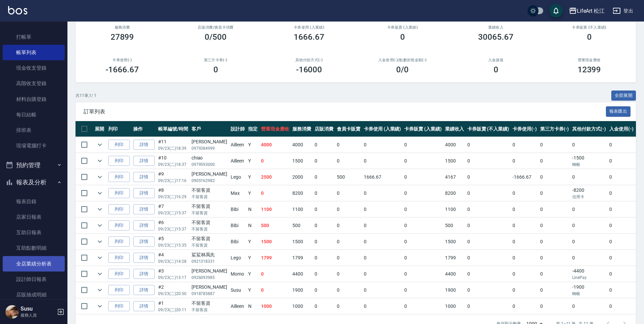 This screenshot has width=644, height=324. What do you see at coordinates (173, 225) in the screenshot?
I see `td: #6` at bounding box center [173, 225].